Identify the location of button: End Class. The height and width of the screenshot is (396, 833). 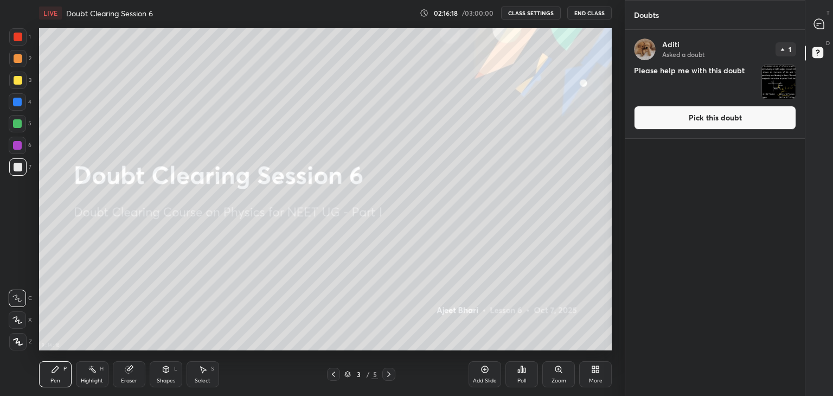
(590, 13).